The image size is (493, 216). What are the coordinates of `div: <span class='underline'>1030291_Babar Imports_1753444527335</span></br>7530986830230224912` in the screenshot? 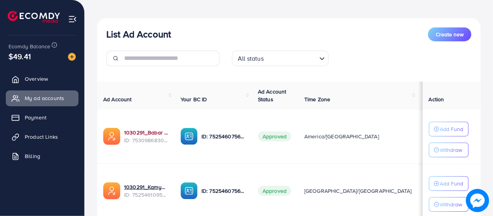 It's located at (146, 136).